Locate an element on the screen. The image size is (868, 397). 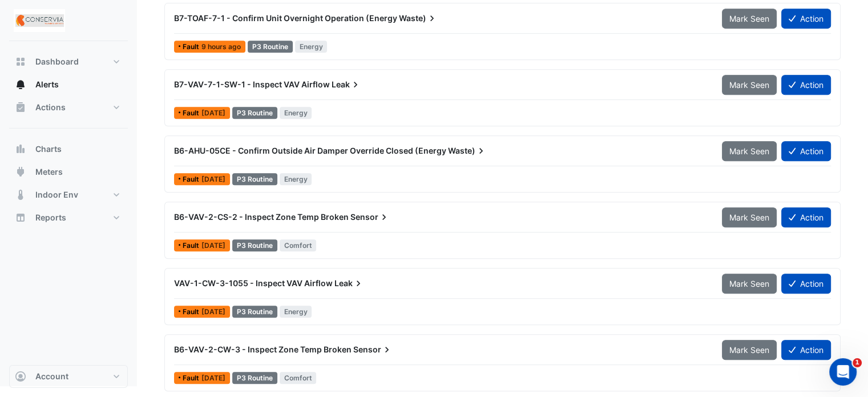
span: Dashboard is located at coordinates (57, 62).